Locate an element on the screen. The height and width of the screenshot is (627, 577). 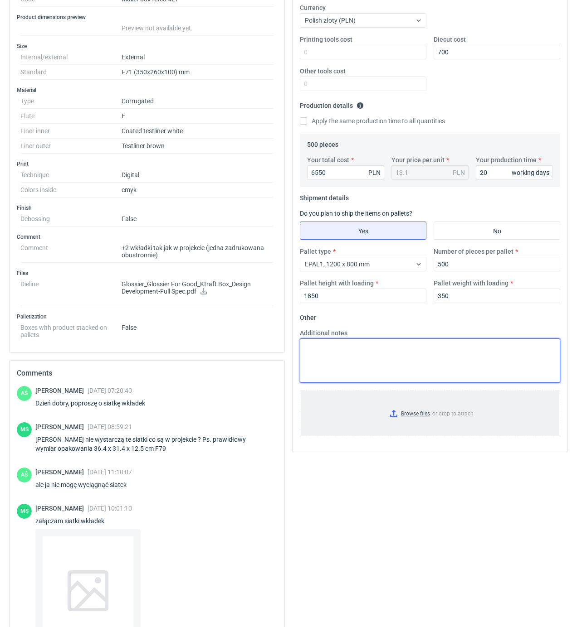
dd: E is located at coordinates (197, 116).